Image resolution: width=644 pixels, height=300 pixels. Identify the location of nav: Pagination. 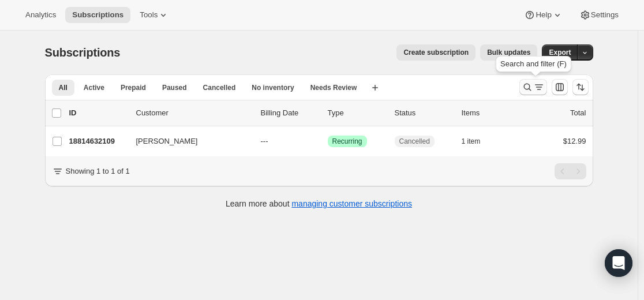
(570, 171).